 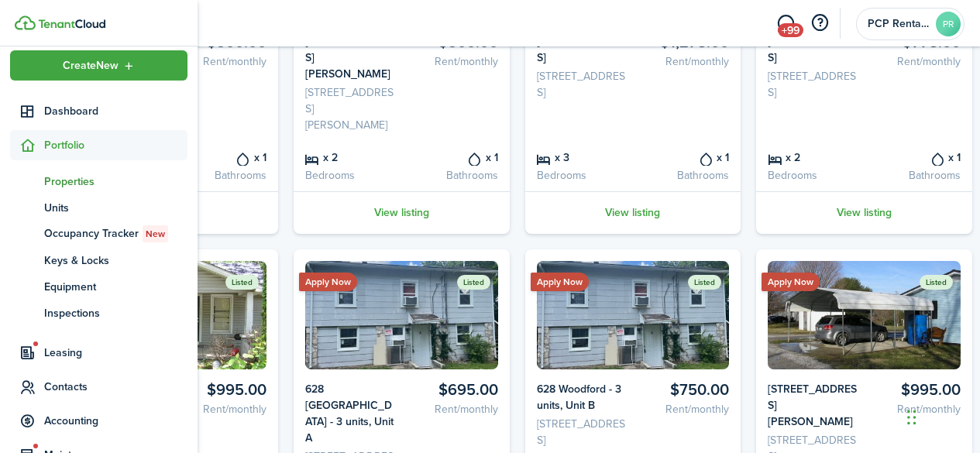 I want to click on card-listing-title: $775.00, so click(x=915, y=42).